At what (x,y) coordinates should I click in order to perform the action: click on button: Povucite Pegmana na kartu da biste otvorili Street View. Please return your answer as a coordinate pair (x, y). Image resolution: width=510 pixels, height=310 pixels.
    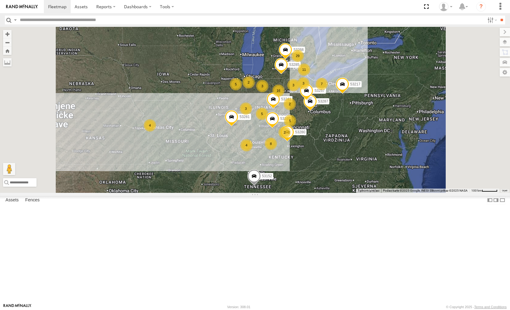
    Looking at the image, I should click on (9, 169).